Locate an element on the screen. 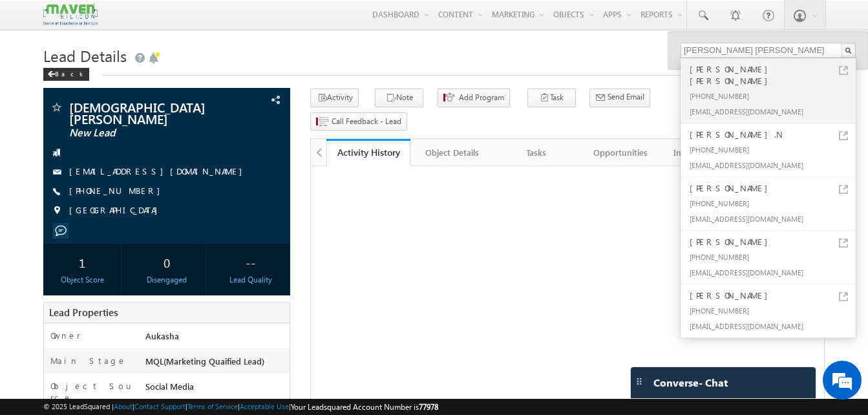 This screenshot has height=415, width=868. img: Custom Logo is located at coordinates (70, 14).